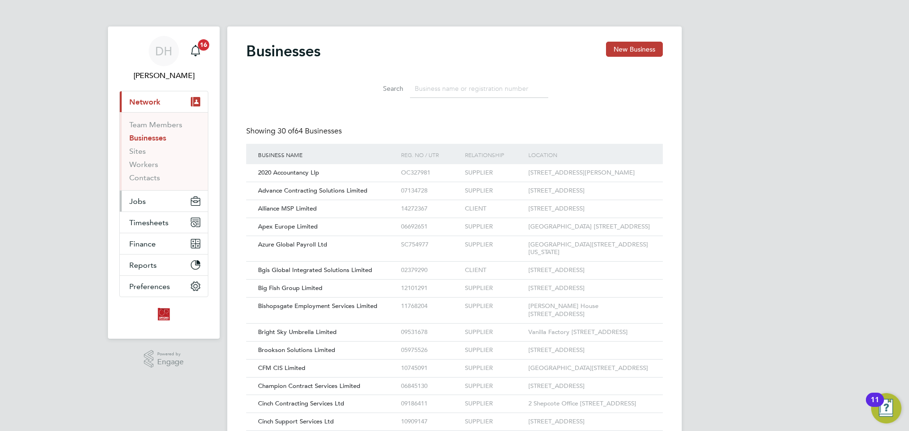 The height and width of the screenshot is (431, 909). Describe the element at coordinates (327, 155) in the screenshot. I see `div: Business Name` at that location.